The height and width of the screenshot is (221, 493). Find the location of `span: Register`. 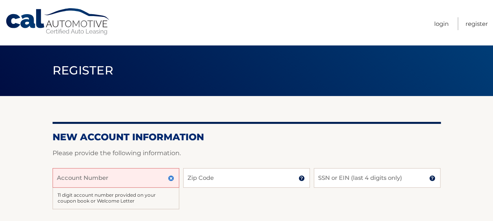

span: Register is located at coordinates (83, 70).